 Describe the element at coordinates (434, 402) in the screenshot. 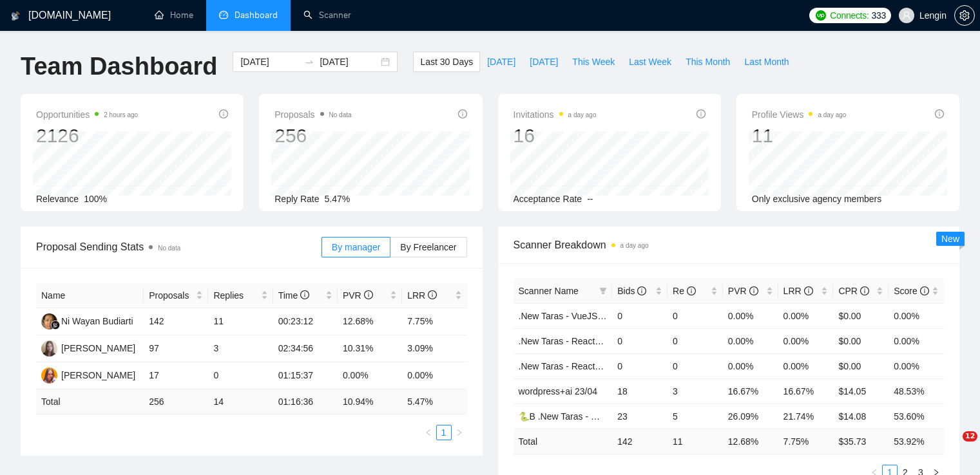

I see `td: 5.47 %` at that location.